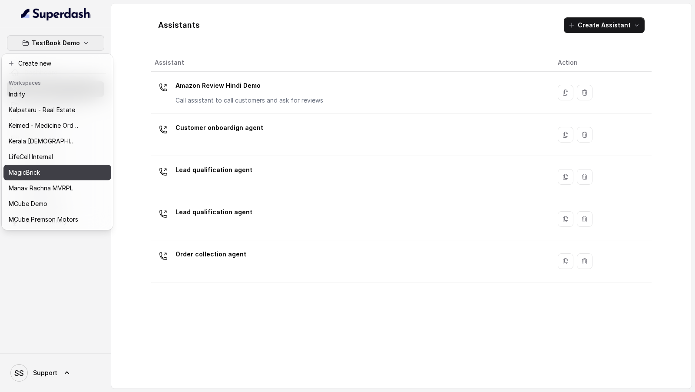 The width and height of the screenshot is (695, 392). Describe the element at coordinates (43, 125) in the screenshot. I see `p: Keimed - Medicine Order Collection Demo` at that location.